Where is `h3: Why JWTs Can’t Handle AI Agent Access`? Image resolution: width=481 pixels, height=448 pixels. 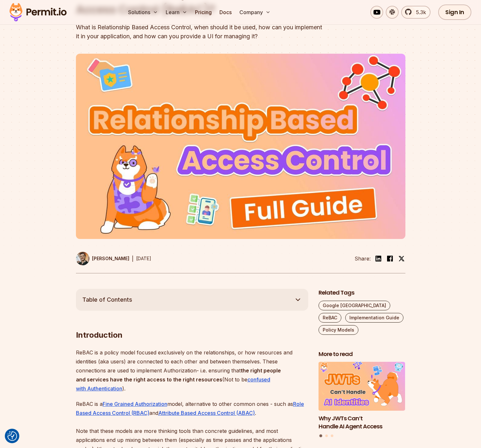
h3: Why JWTs Can’t Handle AI Agent Access is located at coordinates (362, 422).